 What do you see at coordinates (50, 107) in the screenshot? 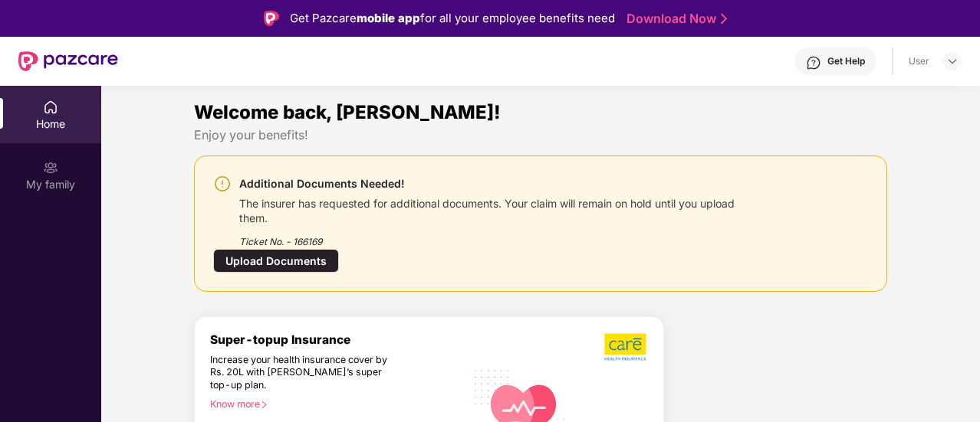
I see `img: svg+xml;base64,PHN2ZyBpZD0iSG9tZSIgeG1sbnM9Imh0dHA6Ly93d3cudzMub3JnLzIwMDAvc3ZnIiB3aWR0aD0iMjAiIG...` at bounding box center [50, 107].